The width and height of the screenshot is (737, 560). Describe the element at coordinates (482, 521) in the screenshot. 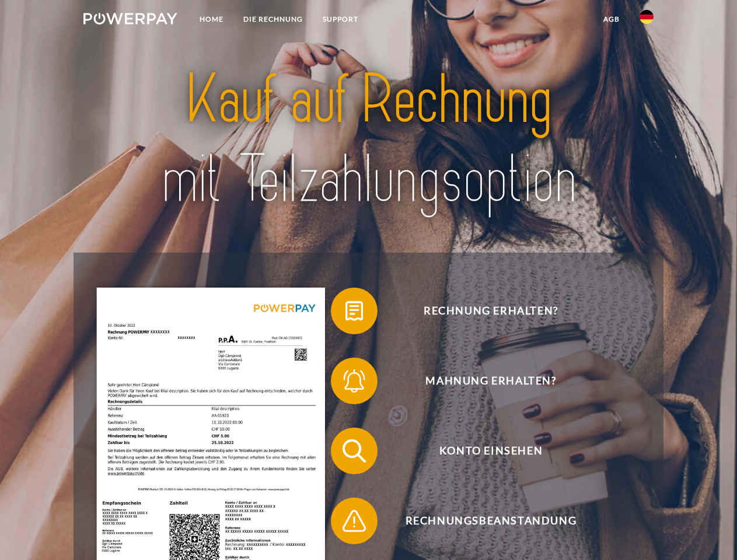

I see `a: Rechnungsbeanstandung` at that location.